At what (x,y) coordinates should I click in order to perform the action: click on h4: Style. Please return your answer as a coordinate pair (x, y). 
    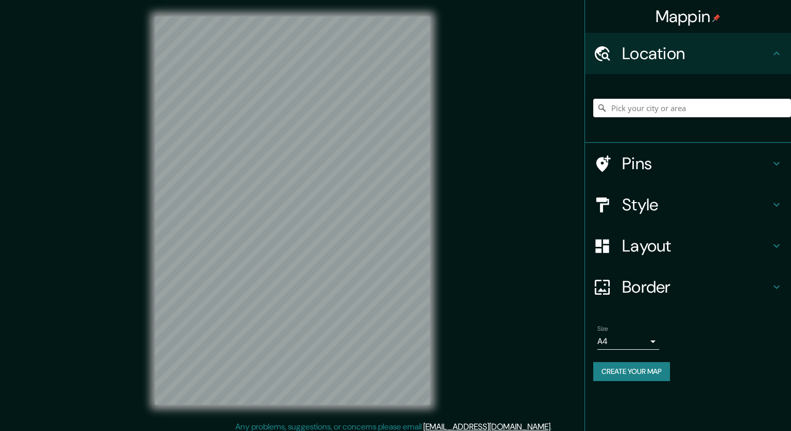
    Looking at the image, I should click on (696, 205).